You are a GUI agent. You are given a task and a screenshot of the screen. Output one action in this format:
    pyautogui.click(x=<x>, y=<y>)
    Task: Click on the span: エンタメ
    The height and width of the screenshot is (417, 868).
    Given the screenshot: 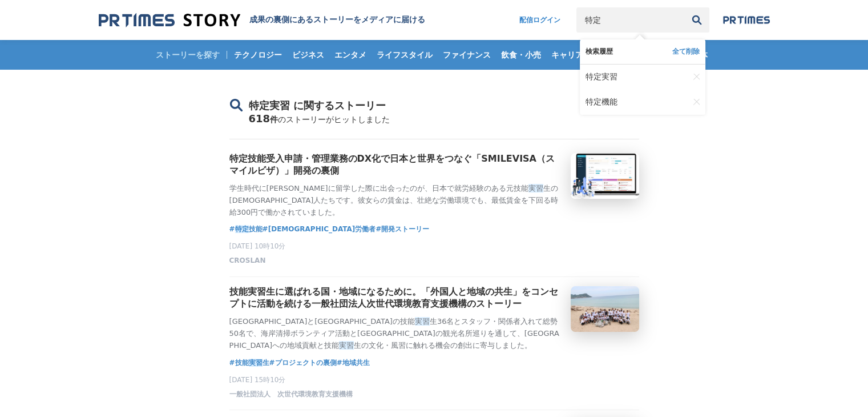 What is the action you would take?
    pyautogui.click(x=350, y=55)
    